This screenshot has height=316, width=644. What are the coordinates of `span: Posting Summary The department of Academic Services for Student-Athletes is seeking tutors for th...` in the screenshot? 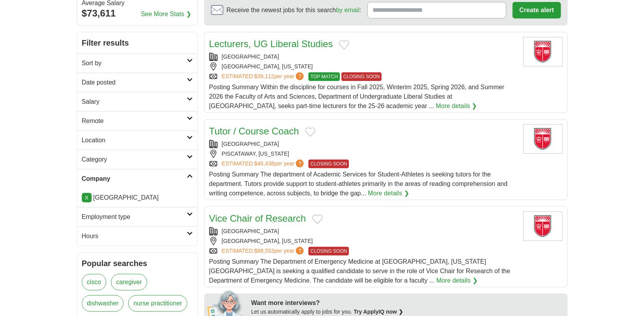 It's located at (359, 184).